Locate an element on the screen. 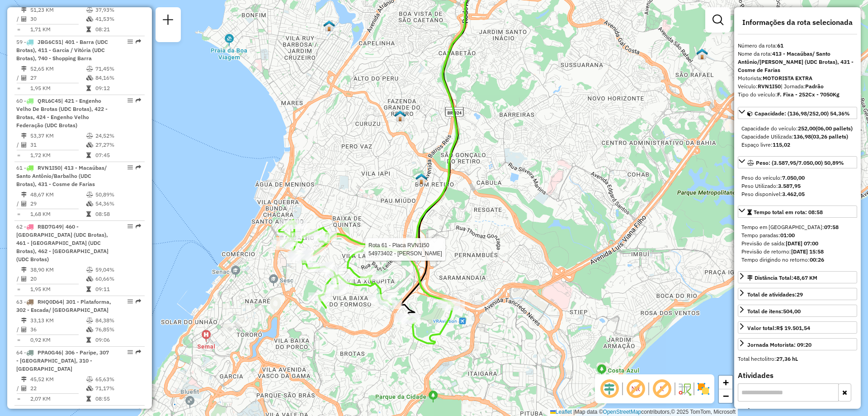 The height and width of the screenshot is (416, 868). td: 07:45 is located at coordinates (117, 155).